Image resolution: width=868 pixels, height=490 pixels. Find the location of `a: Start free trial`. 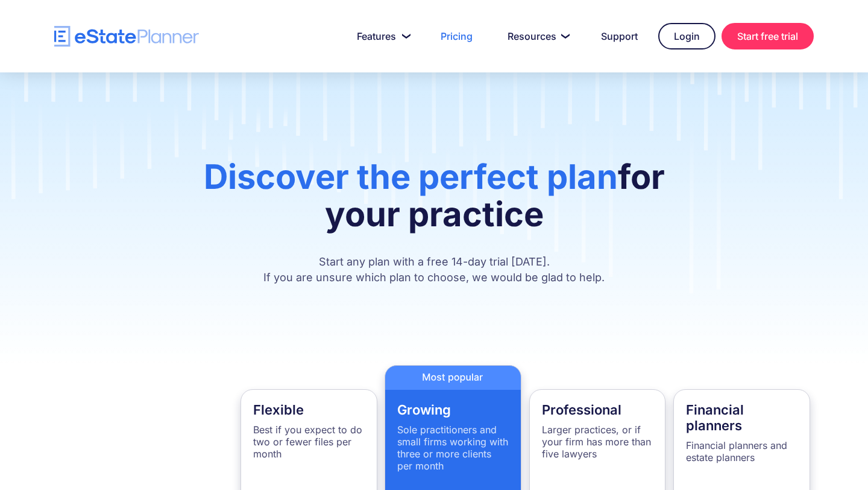

a: Start free trial is located at coordinates (767, 36).